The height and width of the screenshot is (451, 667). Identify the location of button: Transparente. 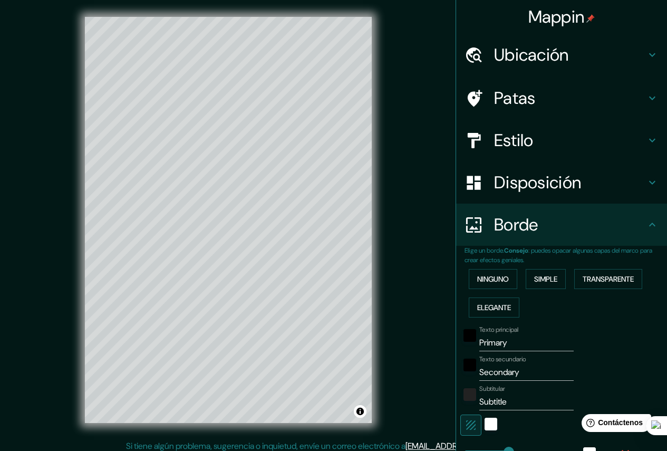
(608, 279).